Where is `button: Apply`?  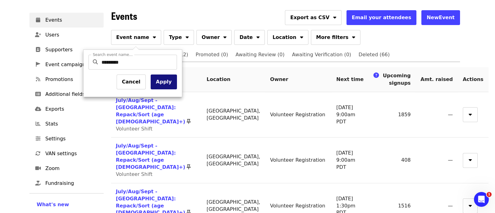 button: Apply is located at coordinates (164, 82).